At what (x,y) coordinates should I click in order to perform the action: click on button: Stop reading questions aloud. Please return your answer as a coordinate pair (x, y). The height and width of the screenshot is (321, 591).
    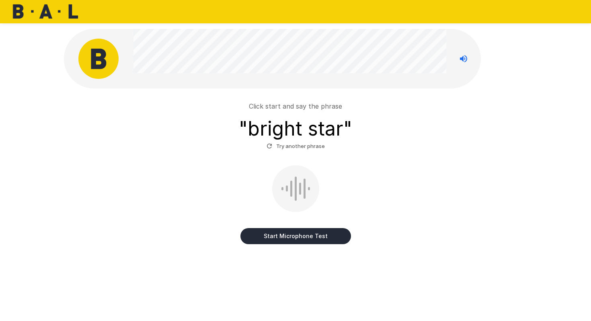
    Looking at the image, I should click on (463, 59).